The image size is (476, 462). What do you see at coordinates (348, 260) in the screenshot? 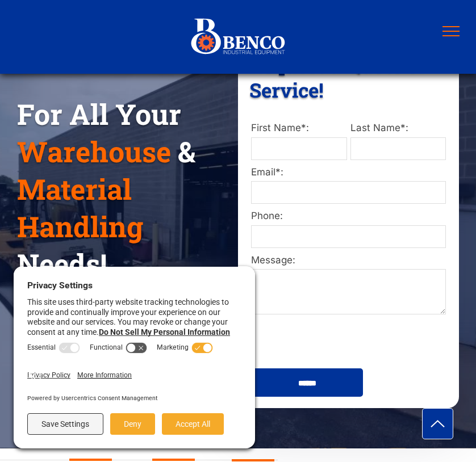
I see `label: Message:` at bounding box center [348, 260].